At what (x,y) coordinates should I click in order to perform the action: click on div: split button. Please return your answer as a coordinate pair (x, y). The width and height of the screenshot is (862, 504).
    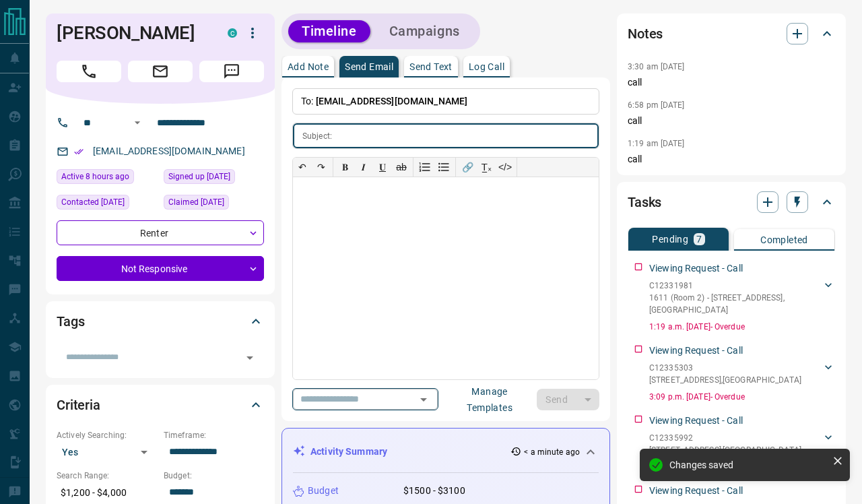
    Looking at the image, I should click on (568, 399).